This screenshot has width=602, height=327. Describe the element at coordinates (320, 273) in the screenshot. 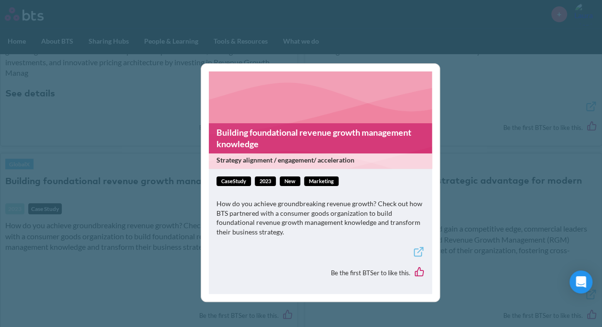

I see `div: Be the first BTSer to like this.` at that location.